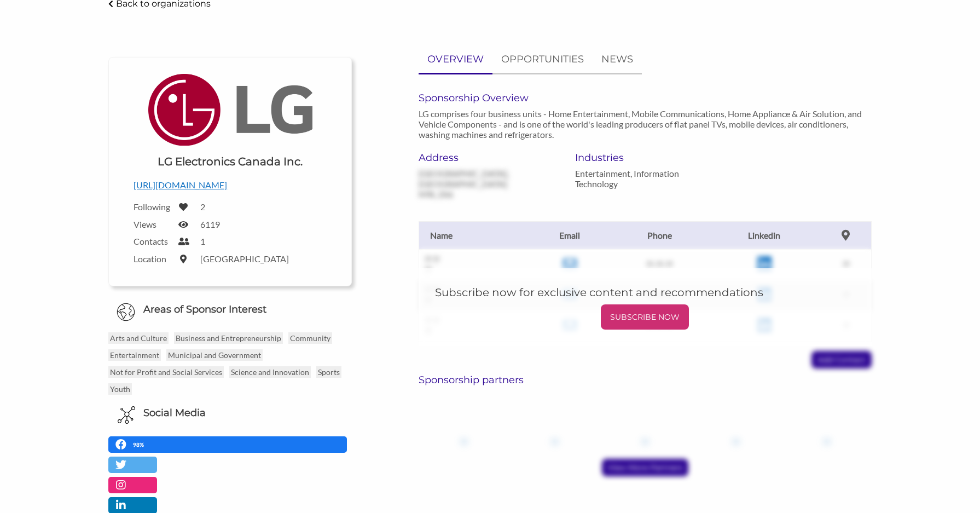 This screenshot has width=980, height=513. Describe the element at coordinates (126, 312) in the screenshot. I see `img: Globe Icon` at that location.